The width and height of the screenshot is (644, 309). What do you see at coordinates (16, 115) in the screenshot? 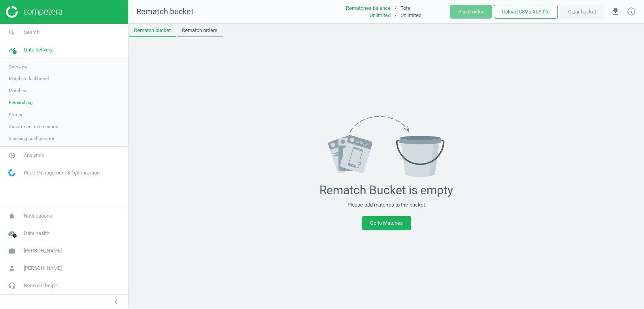
I see `span: Stores` at bounding box center [16, 115].